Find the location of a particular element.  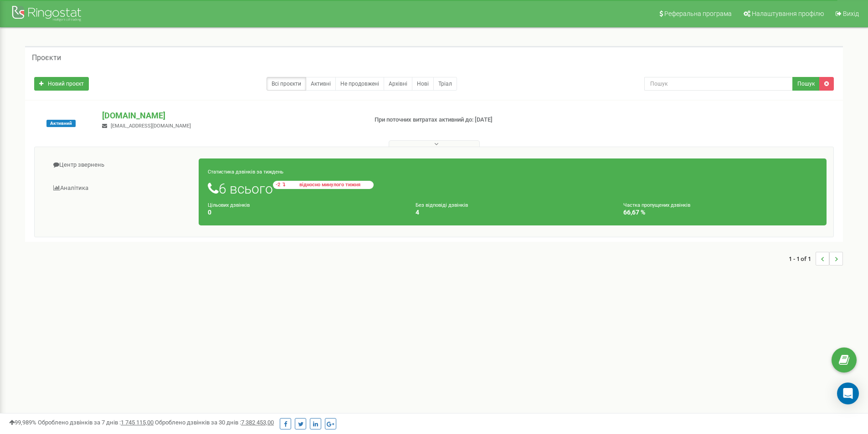

h5: Проєкти is located at coordinates (47, 58).